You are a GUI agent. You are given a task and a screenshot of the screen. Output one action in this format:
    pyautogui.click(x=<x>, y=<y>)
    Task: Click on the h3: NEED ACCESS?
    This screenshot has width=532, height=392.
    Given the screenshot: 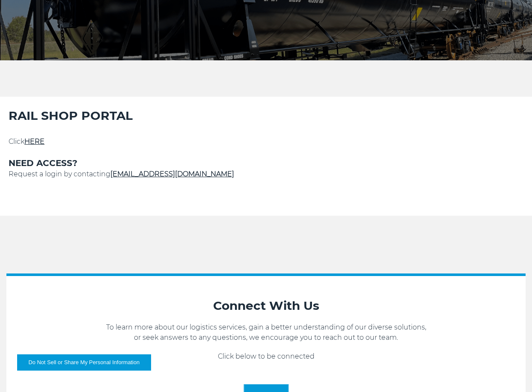 What is the action you would take?
    pyautogui.click(x=266, y=163)
    